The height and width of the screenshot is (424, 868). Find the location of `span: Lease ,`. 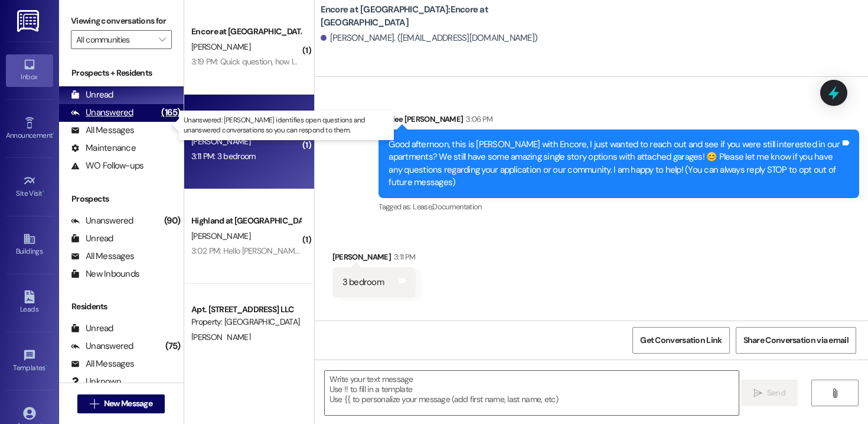

span: Lease , is located at coordinates (422, 206).